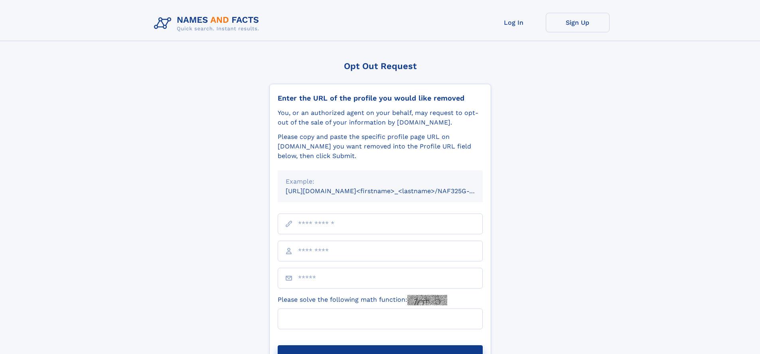  Describe the element at coordinates (380, 98) in the screenshot. I see `div: Enter the URL of the profile you would like removed` at that location.